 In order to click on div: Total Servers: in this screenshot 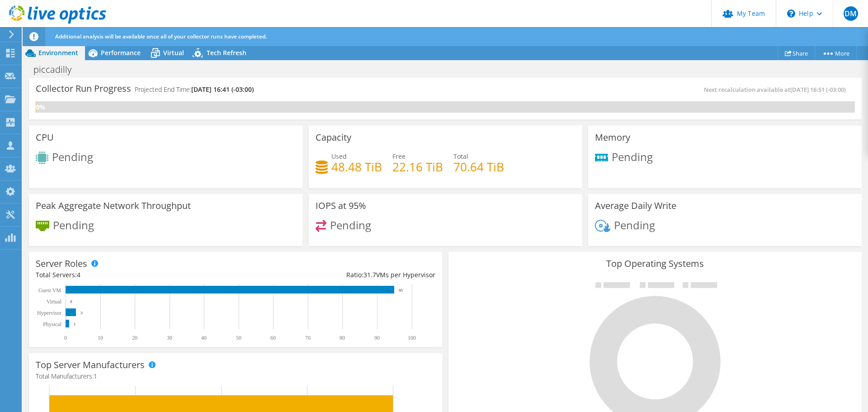, I will do `click(136, 275)`.